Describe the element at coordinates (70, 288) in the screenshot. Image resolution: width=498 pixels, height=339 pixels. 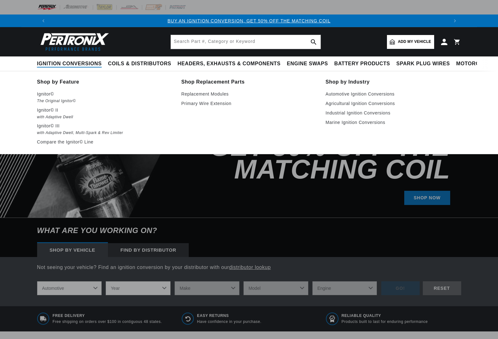
I see `select: Ride Type` at that location.